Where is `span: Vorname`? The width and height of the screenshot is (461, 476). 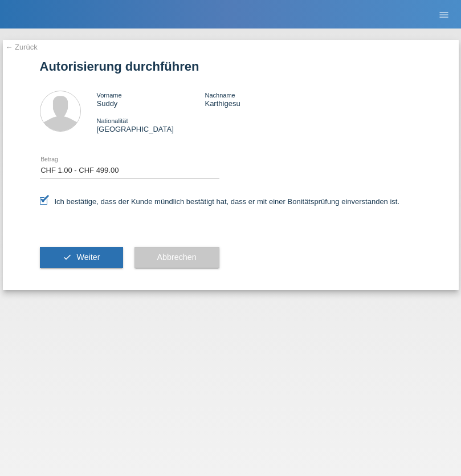
span: Vorname is located at coordinates (109, 95).